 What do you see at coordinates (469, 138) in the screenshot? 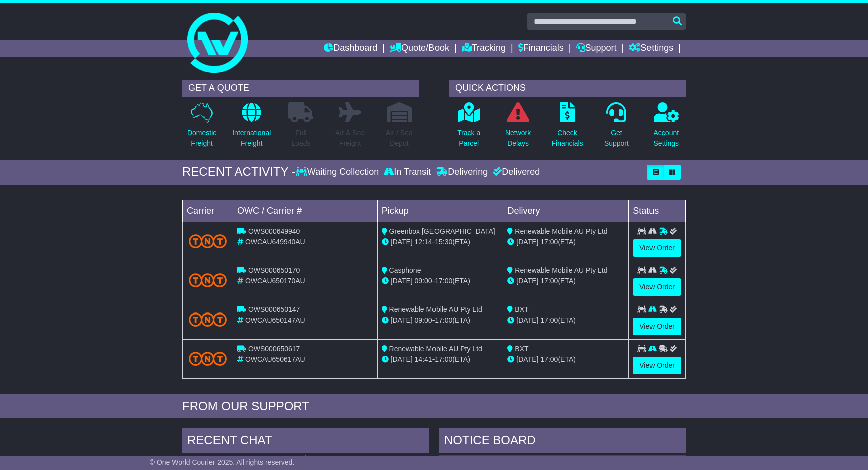
I see `p: Track a Parcel` at bounding box center [469, 138].